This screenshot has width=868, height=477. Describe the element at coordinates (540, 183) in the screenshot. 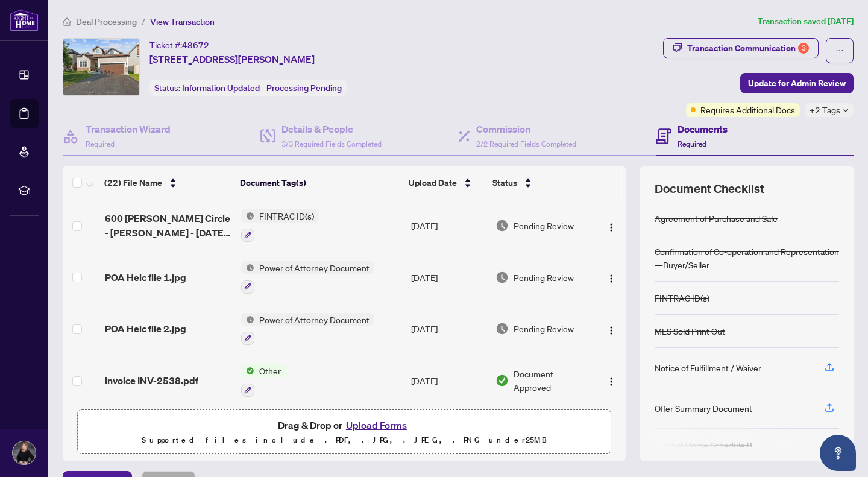

I see `th: Status` at that location.